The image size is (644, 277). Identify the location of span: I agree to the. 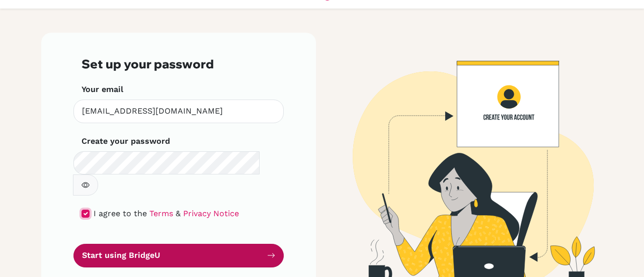
(120, 213).